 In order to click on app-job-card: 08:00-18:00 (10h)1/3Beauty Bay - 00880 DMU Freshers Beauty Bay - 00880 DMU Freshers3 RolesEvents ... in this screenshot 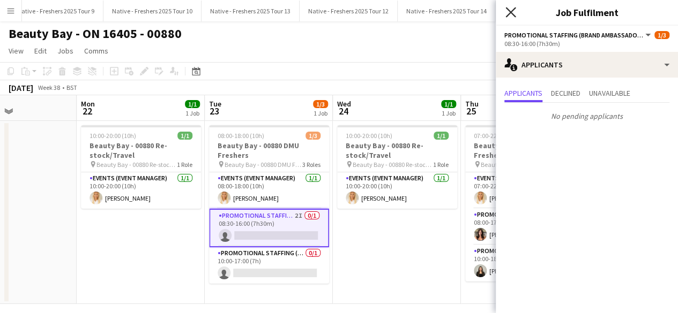, I will do `click(269, 205)`.